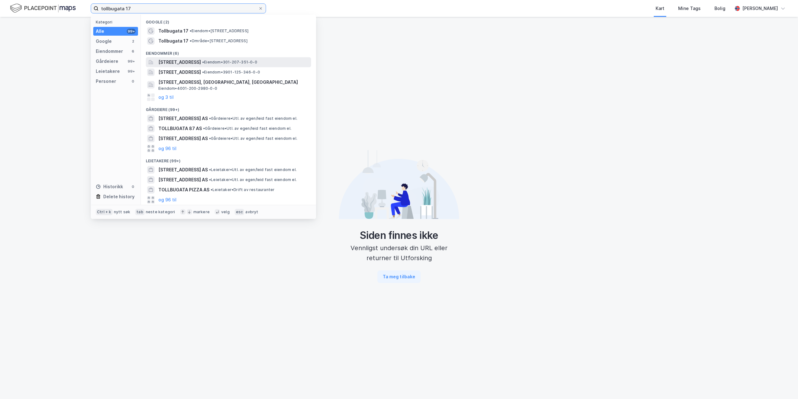 This screenshot has width=798, height=399. Describe the element at coordinates (106, 81) in the screenshot. I see `div: Personer` at that location.